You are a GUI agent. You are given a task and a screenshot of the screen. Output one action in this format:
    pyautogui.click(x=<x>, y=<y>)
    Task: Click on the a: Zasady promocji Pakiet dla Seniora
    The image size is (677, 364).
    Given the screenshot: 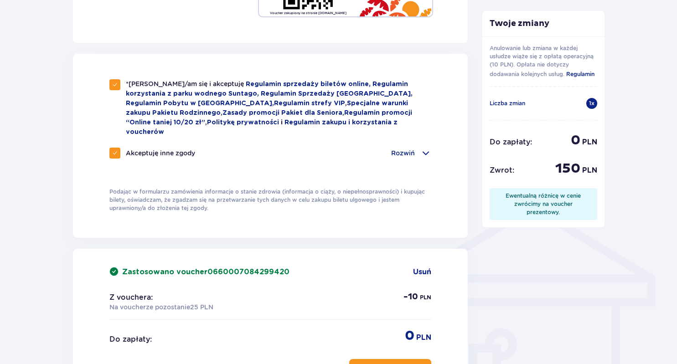 What is the action you would take?
    pyautogui.click(x=282, y=113)
    